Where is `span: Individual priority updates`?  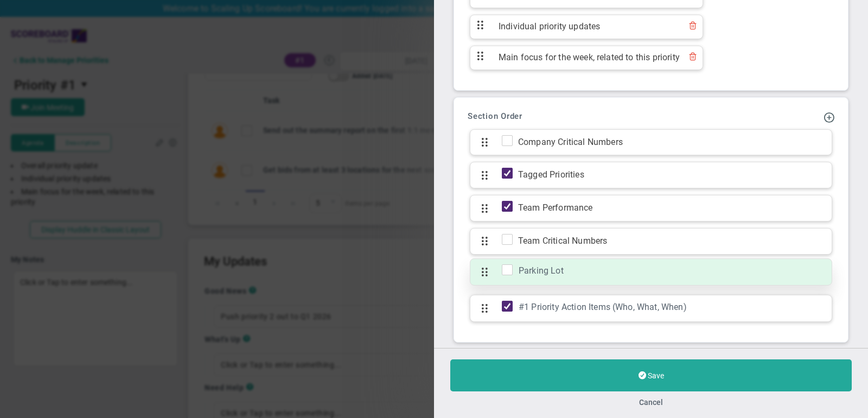 span: Individual priority updates is located at coordinates (587, 27).